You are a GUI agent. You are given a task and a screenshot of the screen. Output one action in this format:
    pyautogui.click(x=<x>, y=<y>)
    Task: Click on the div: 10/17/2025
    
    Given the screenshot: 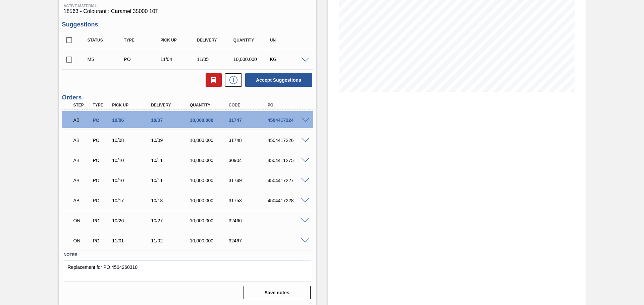 What is the action you would take?
    pyautogui.click(x=132, y=201)
    